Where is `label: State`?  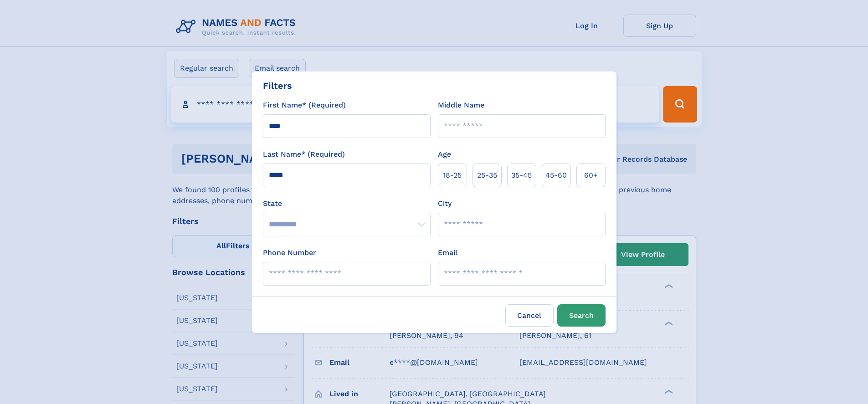 label: State is located at coordinates (347, 203).